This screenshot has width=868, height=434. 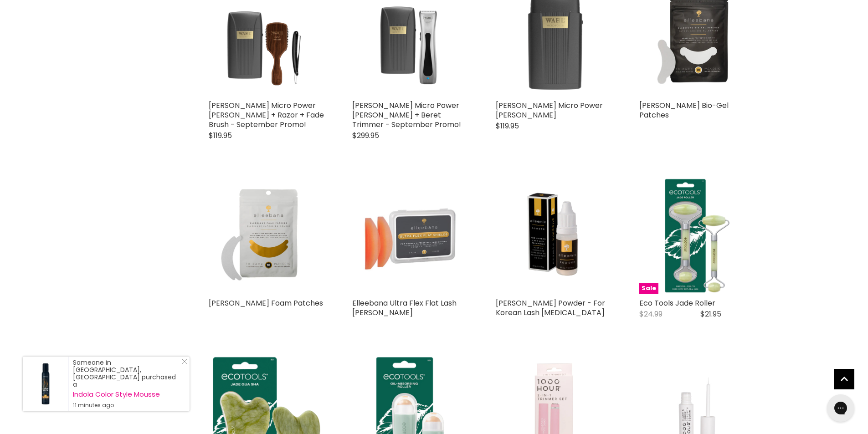 I want to click on a: Eco Tools Jade Roller Eco Tools Jade Roller Sale, so click(x=697, y=235).